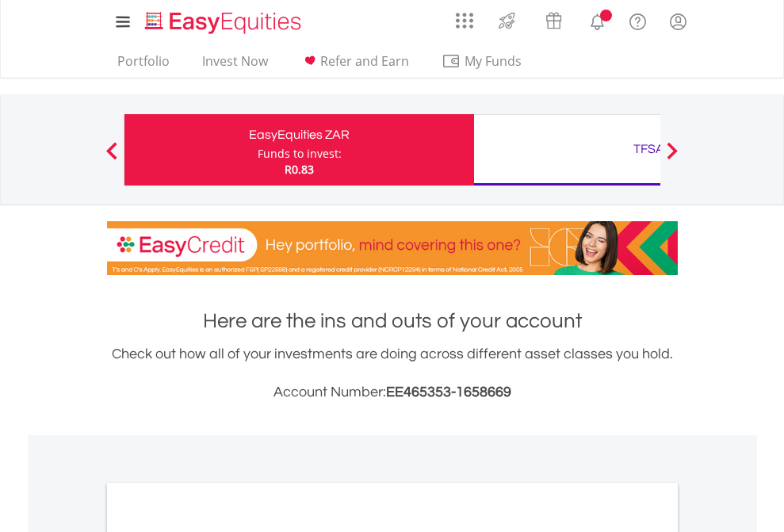 This screenshot has width=784, height=532. Describe the element at coordinates (672, 158) in the screenshot. I see `button: Next` at that location.